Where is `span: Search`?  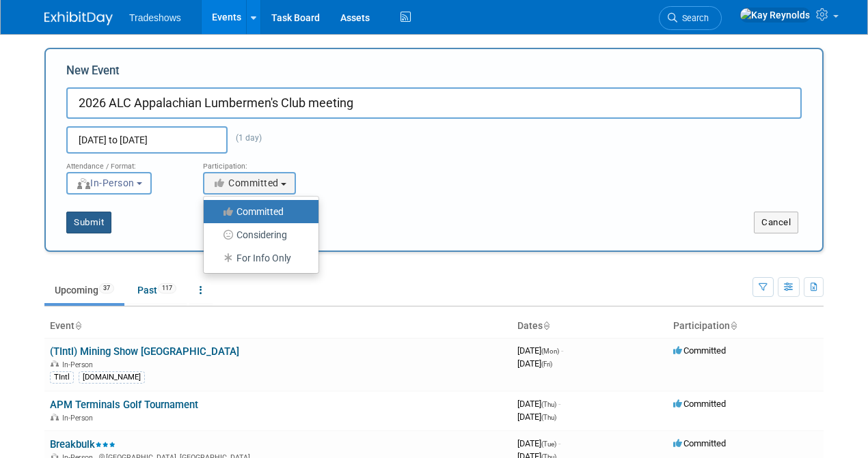
span: Search is located at coordinates (693, 18).